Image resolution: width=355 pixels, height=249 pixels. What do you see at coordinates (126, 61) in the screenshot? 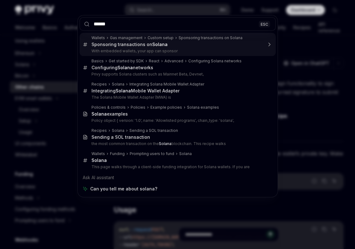
I see `div: Get started by SDK` at bounding box center [126, 61].